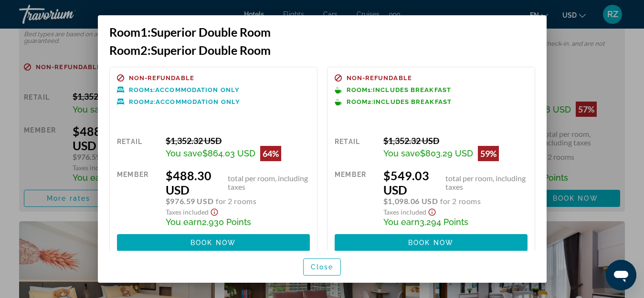 Image resolution: width=644 pixels, height=298 pixels. I want to click on div: $549.03 USD, so click(456, 183).